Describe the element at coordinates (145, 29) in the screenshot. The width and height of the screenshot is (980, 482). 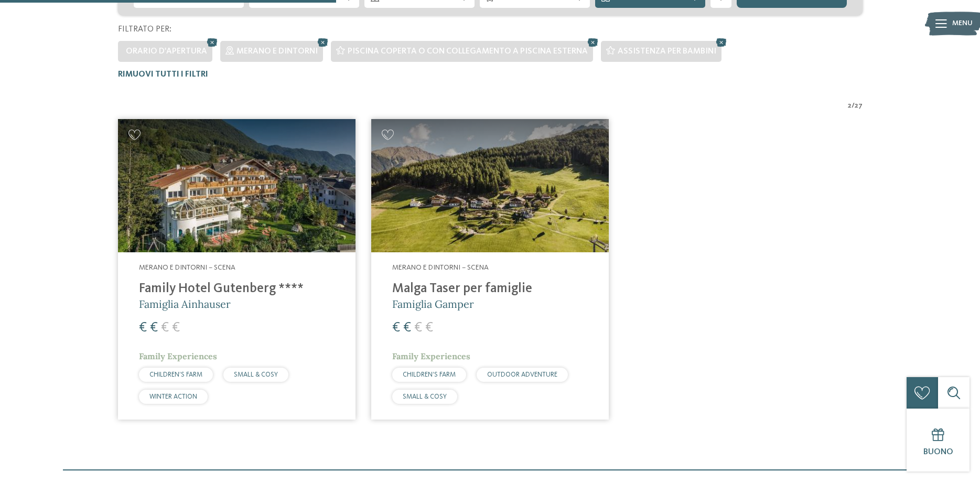
I see `span: Filtrato per:` at that location.